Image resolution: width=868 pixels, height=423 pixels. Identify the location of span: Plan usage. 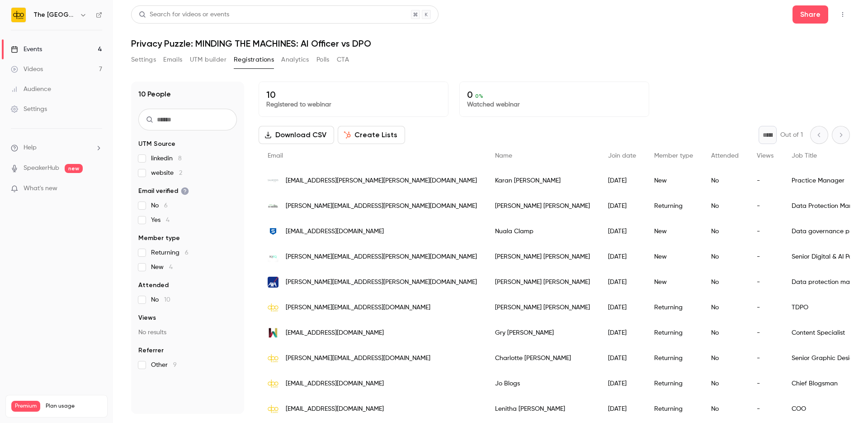
(74, 406).